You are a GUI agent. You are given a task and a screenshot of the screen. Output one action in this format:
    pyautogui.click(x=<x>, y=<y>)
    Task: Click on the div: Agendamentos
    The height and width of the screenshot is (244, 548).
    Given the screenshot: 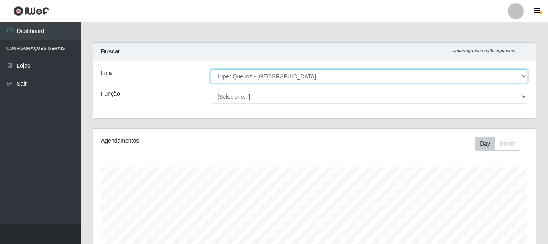 What is the action you would take?
    pyautogui.click(x=186, y=141)
    